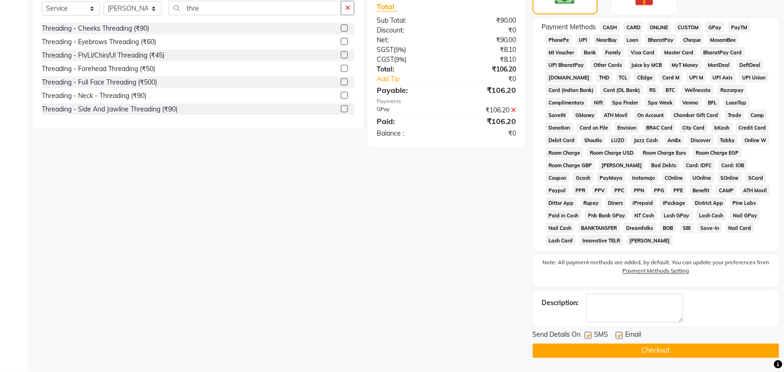 The height and width of the screenshot is (372, 784). What do you see at coordinates (755, 177) in the screenshot?
I see `span: SCard` at bounding box center [755, 177].